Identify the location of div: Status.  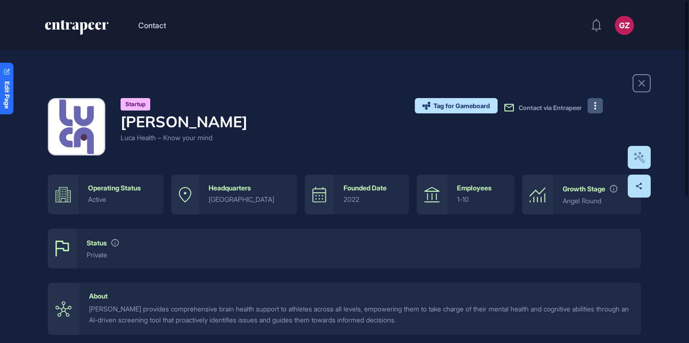
(97, 243).